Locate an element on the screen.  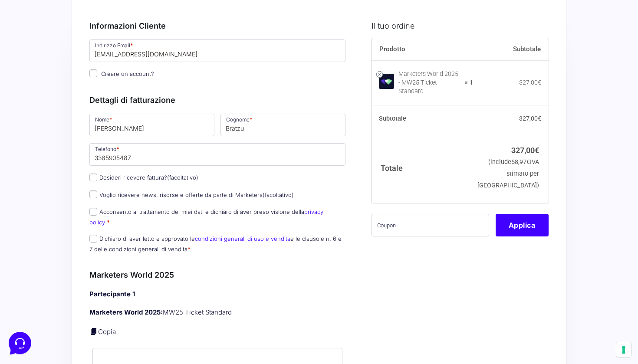
h3: Il tuo ordine is located at coordinates (460, 25).